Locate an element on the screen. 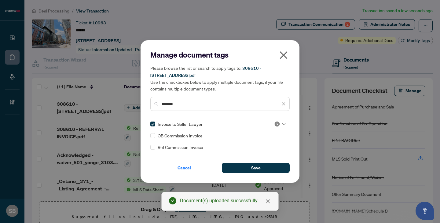  button: Open asap is located at coordinates (424, 211).